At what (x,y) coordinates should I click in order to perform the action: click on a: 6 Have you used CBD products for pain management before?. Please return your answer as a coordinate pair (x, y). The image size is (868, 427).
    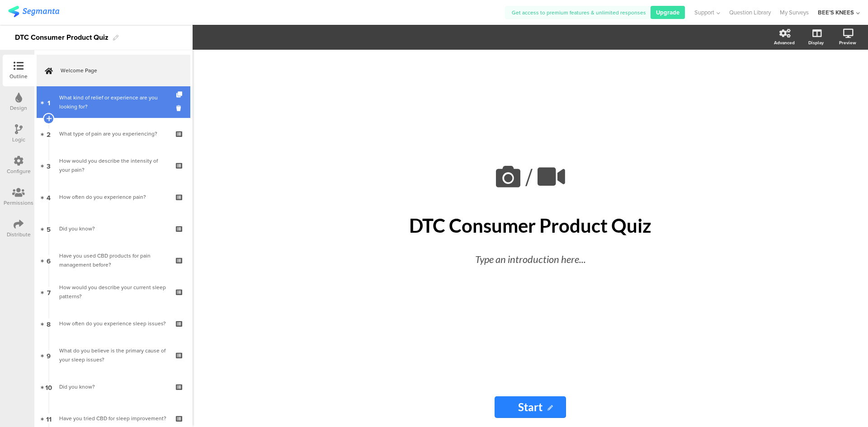
    Looking at the image, I should click on (114, 260).